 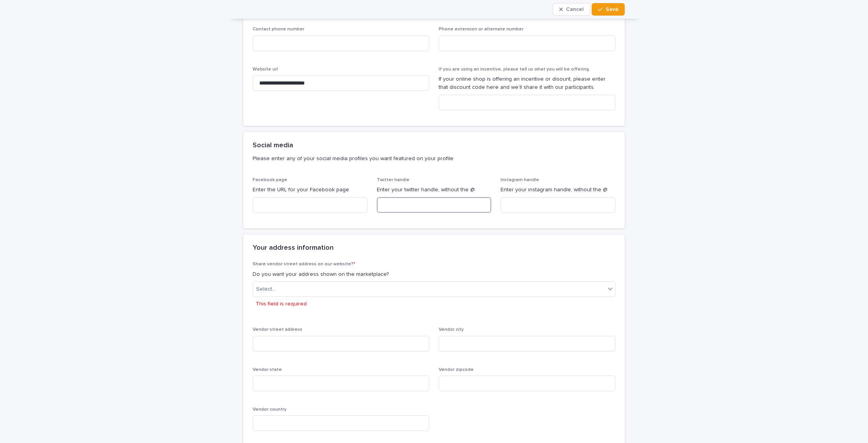 What do you see at coordinates (273, 146) in the screenshot?
I see `h2: Social media` at bounding box center [273, 146].